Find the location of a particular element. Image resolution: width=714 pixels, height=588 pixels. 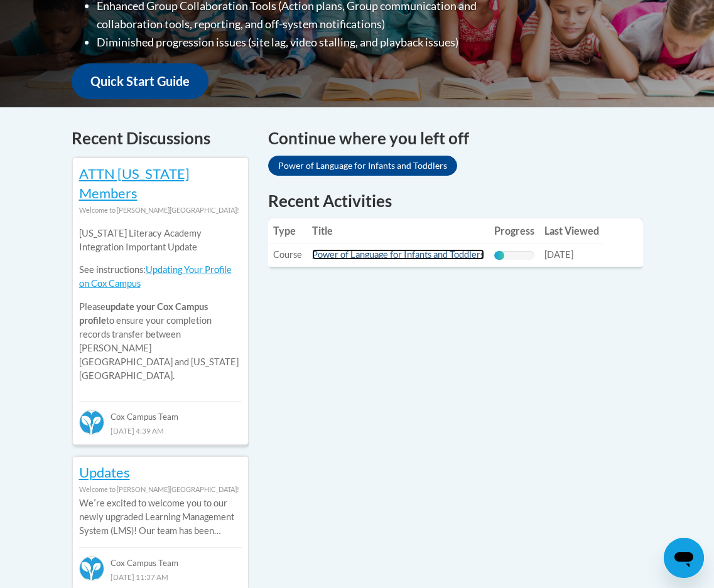

li: Diminished progression issues (site lag, video stalling, and playback issues) is located at coordinates (312, 42).